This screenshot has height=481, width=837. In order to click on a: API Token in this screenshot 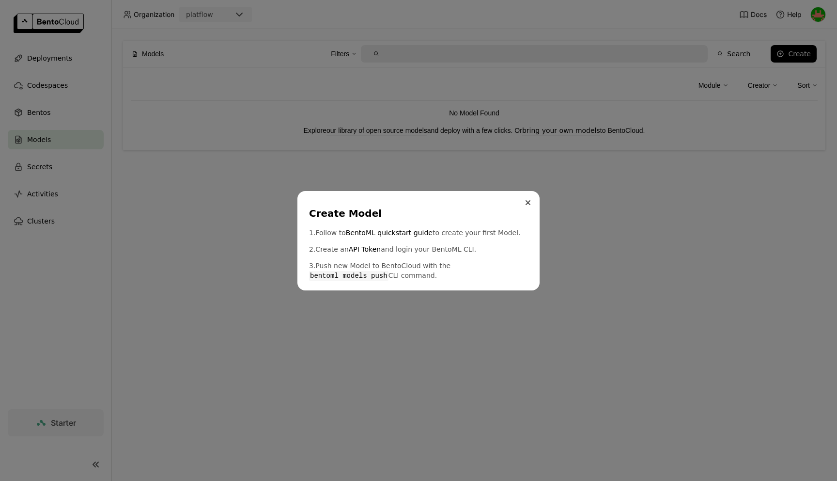, I will do `click(365, 249)`.